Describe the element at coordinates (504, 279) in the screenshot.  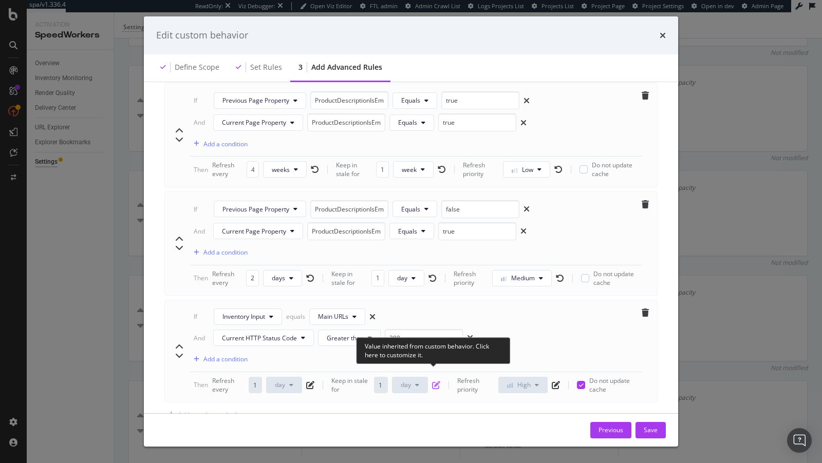
I see `img: j32suk7ufU7viAAAAAElFTkSuQmCC` at that location.